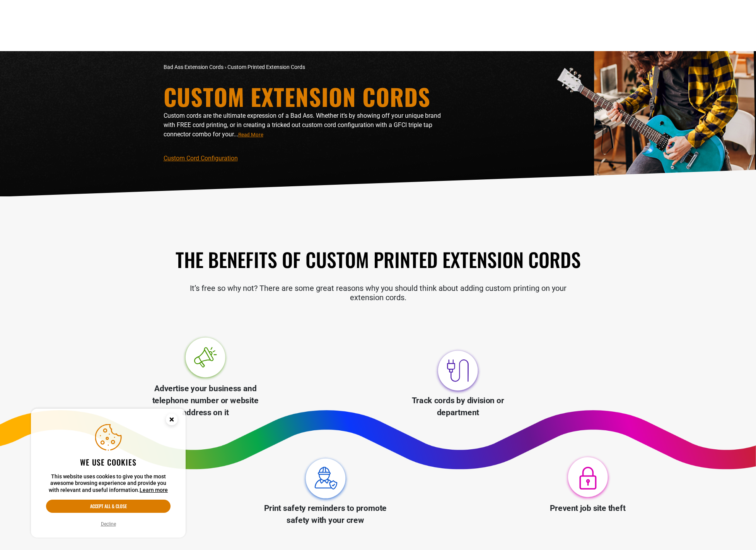 This screenshot has height=550, width=756. Describe the element at coordinates (305, 96) in the screenshot. I see `h1: Custom Extension Cords` at that location.